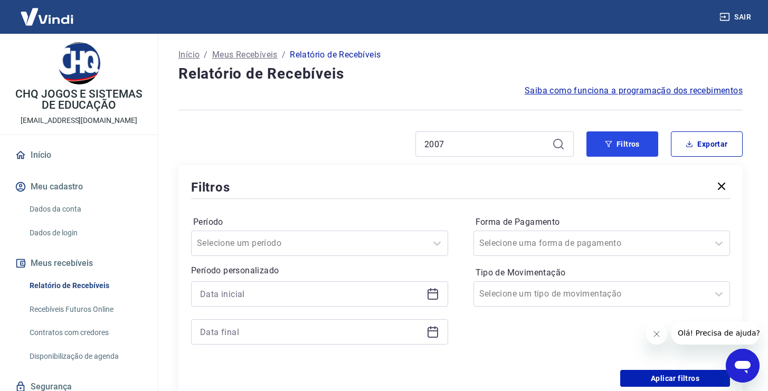 The image size is (768, 391). Describe the element at coordinates (85, 309) in the screenshot. I see `a: Recebíveis Futuros Online` at that location.